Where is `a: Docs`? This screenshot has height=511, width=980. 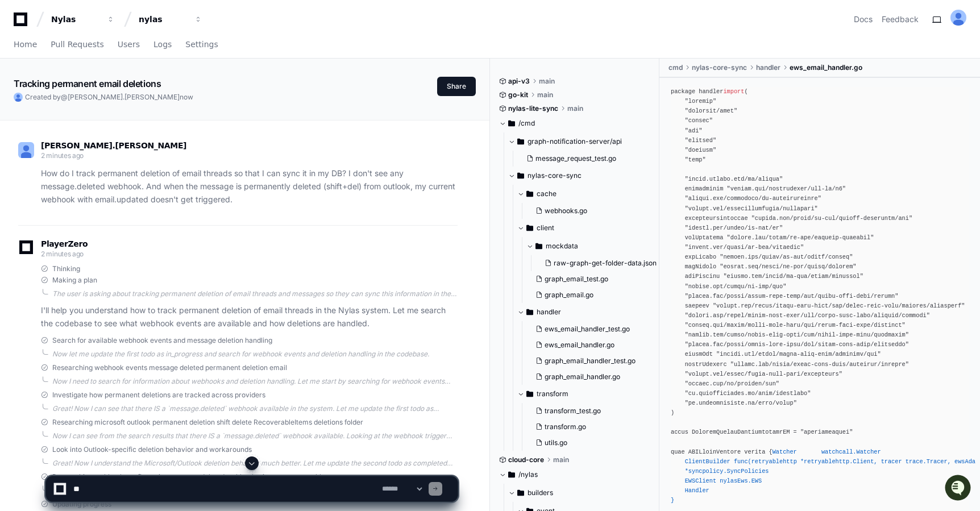 a: Docs is located at coordinates (863, 19).